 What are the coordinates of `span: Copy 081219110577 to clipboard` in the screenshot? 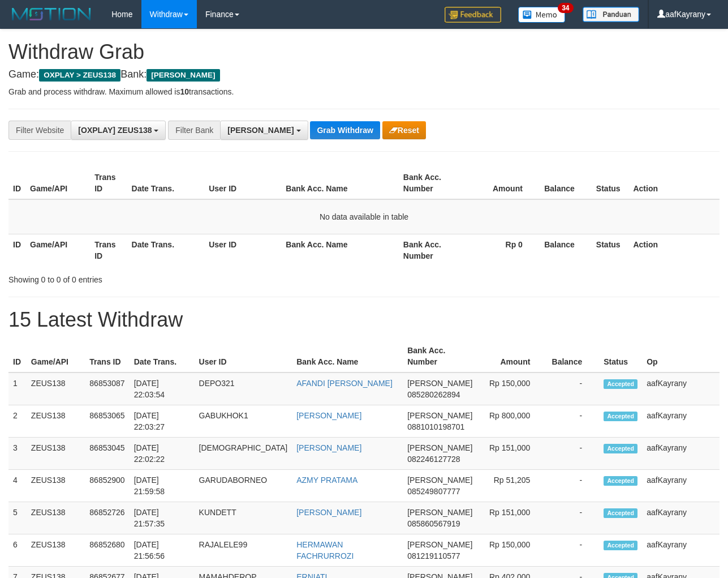 It's located at (434, 556).